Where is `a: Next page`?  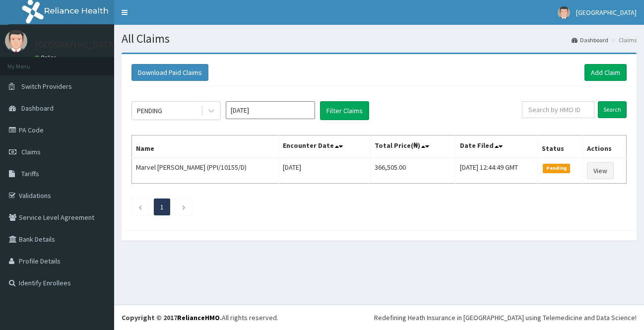
a: Next page is located at coordinates (184, 207).